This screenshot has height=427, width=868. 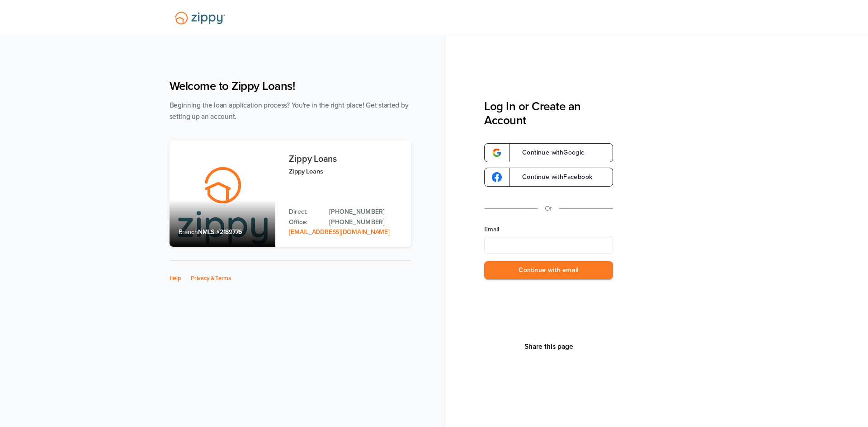 What do you see at coordinates (548, 153) in the screenshot?
I see `span: Continue with Google` at bounding box center [548, 153].